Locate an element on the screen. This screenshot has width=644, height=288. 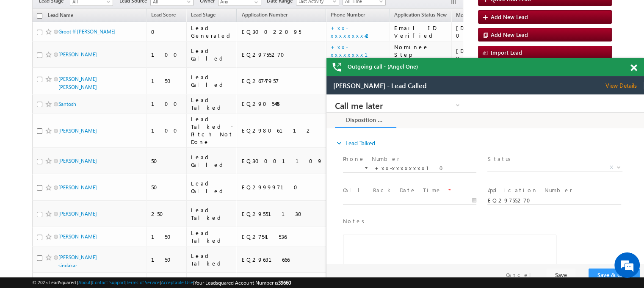
div: EQ26747957 is located at coordinates (281, 81).